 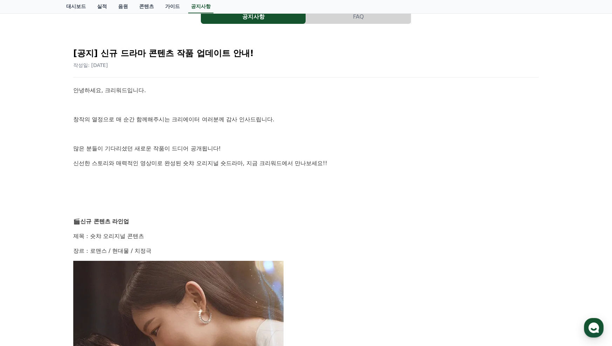 What do you see at coordinates (306, 90) in the screenshot?
I see `p: 안녕하세요, 크리워드입니다.` at bounding box center [306, 90].